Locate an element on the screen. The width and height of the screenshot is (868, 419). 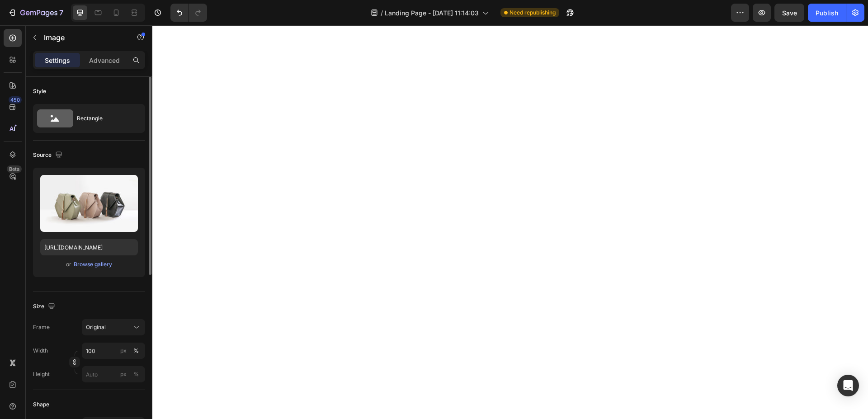
p: Image is located at coordinates (82, 37).